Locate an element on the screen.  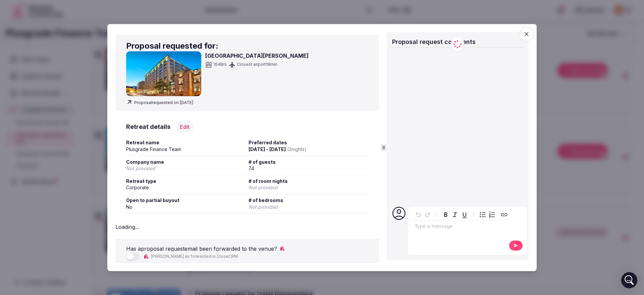
button: Bold is located at coordinates (446, 214).